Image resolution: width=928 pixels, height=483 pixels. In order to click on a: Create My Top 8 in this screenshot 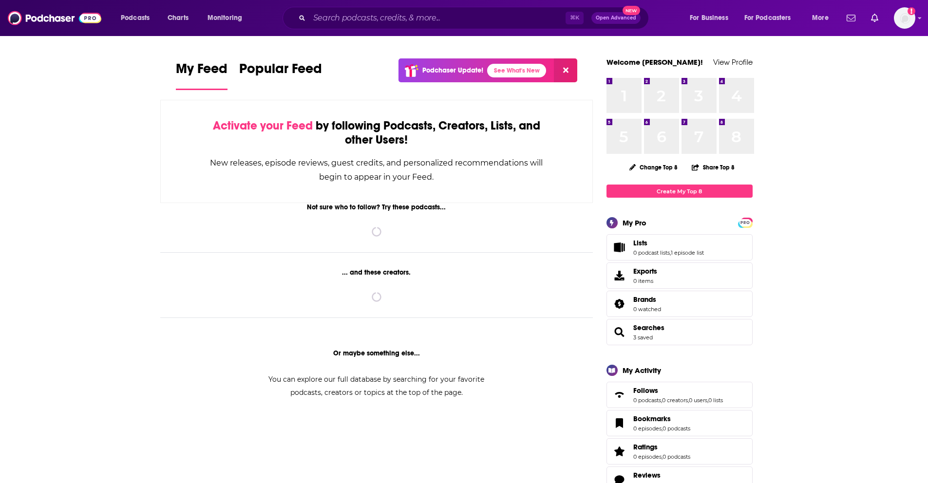, I will do `click(680, 191)`.